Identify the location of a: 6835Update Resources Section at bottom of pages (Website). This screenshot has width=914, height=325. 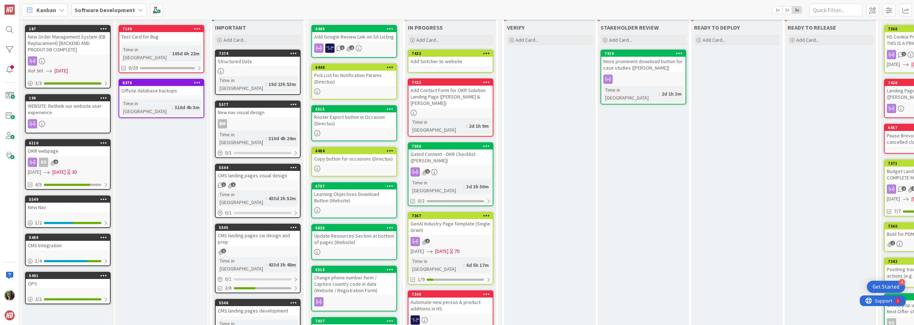
(354, 242).